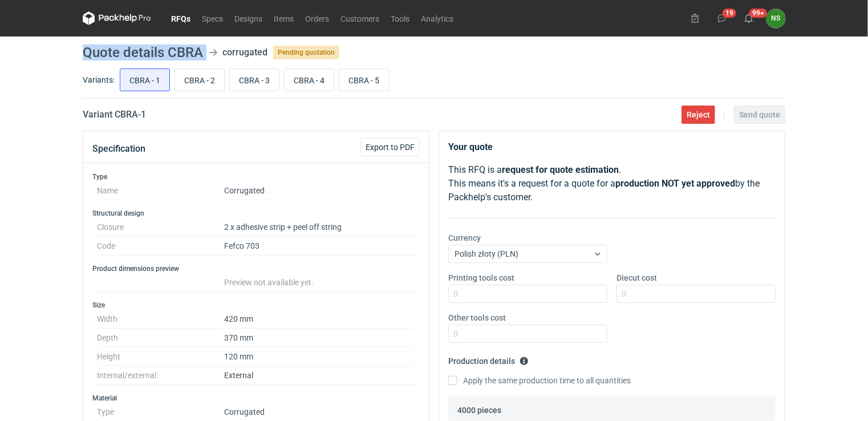 The height and width of the screenshot is (421, 868). Describe the element at coordinates (160, 357) in the screenshot. I see `dt: Height` at that location.